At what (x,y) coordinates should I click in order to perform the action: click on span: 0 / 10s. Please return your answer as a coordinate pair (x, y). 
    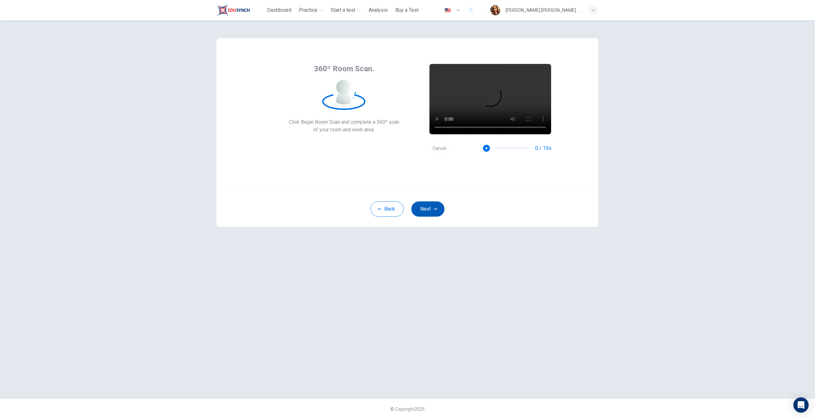
    Looking at the image, I should click on (543, 148).